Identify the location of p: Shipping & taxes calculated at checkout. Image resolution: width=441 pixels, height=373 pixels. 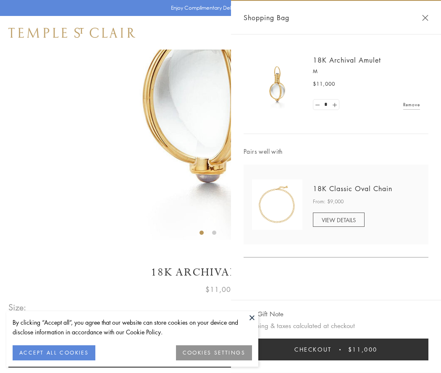
(336, 326).